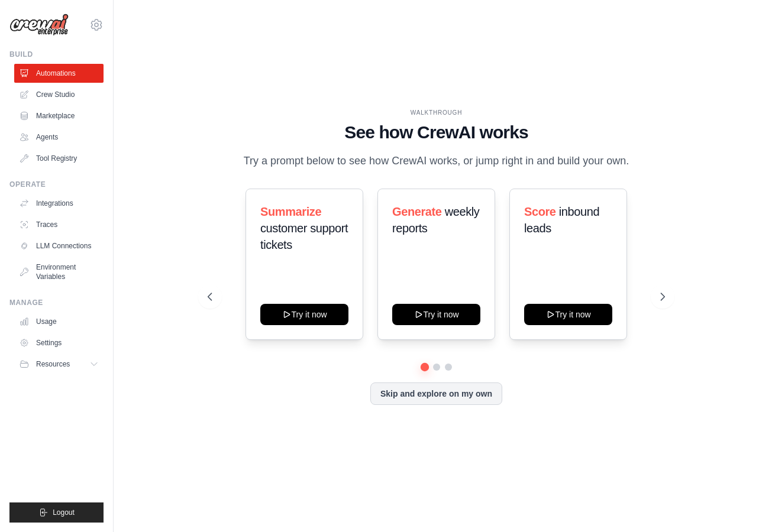 Image resolution: width=759 pixels, height=532 pixels. I want to click on button: Resources, so click(58, 364).